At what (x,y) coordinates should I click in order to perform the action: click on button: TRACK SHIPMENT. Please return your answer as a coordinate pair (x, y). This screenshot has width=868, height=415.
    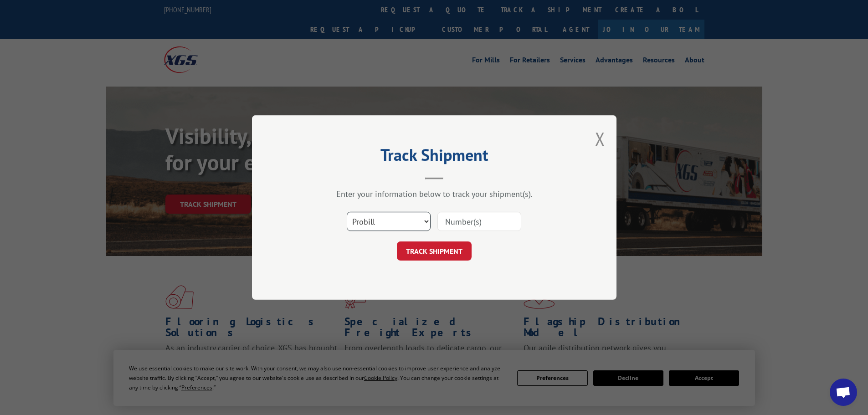
    Looking at the image, I should click on (434, 251).